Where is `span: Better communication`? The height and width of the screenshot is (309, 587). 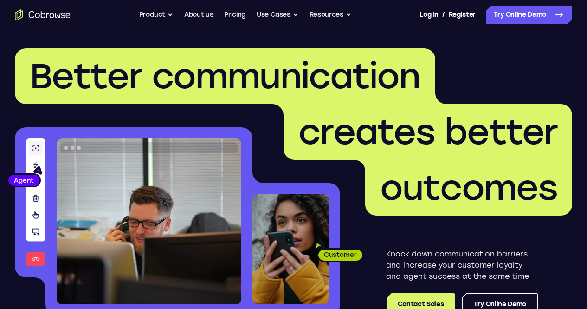
span: Better communication is located at coordinates (225, 76).